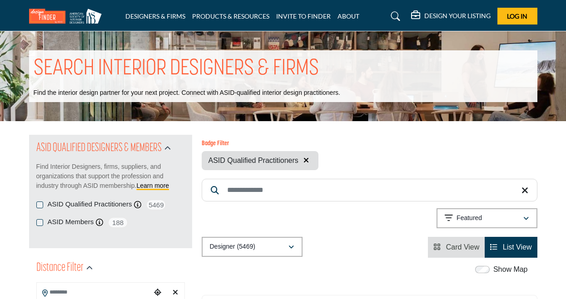 Image resolution: width=566 pixels, height=299 pixels. Describe the element at coordinates (156, 205) in the screenshot. I see `span: 5469` at that location.